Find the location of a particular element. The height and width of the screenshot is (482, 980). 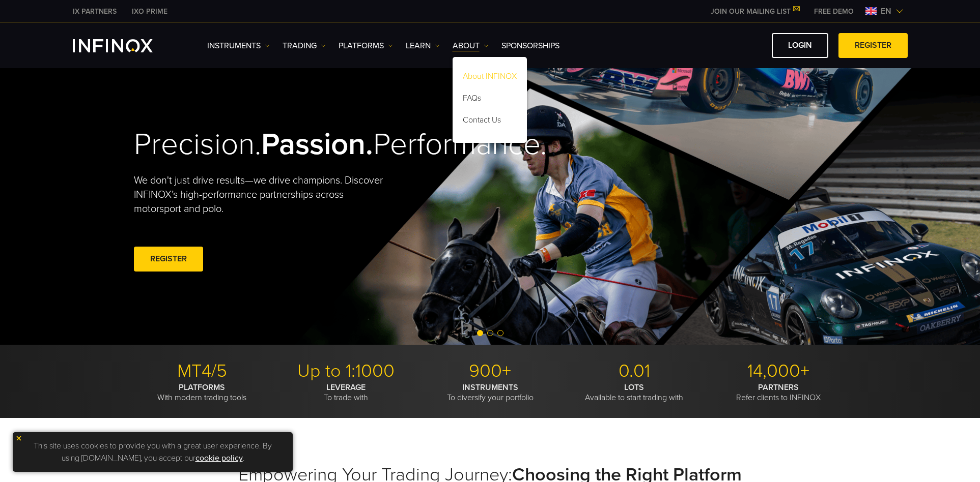

p: To trade with is located at coordinates (346, 393).